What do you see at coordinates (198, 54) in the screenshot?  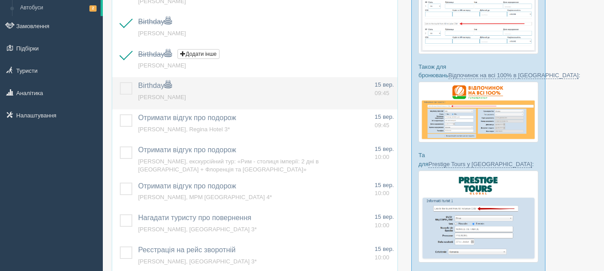 I see `button: Додати інше` at bounding box center [198, 54].